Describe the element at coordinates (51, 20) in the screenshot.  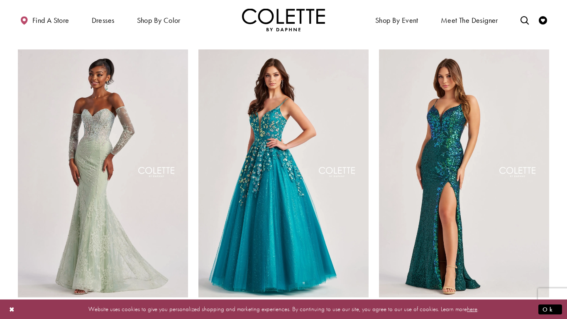
I see `span: Find a store` at that location.